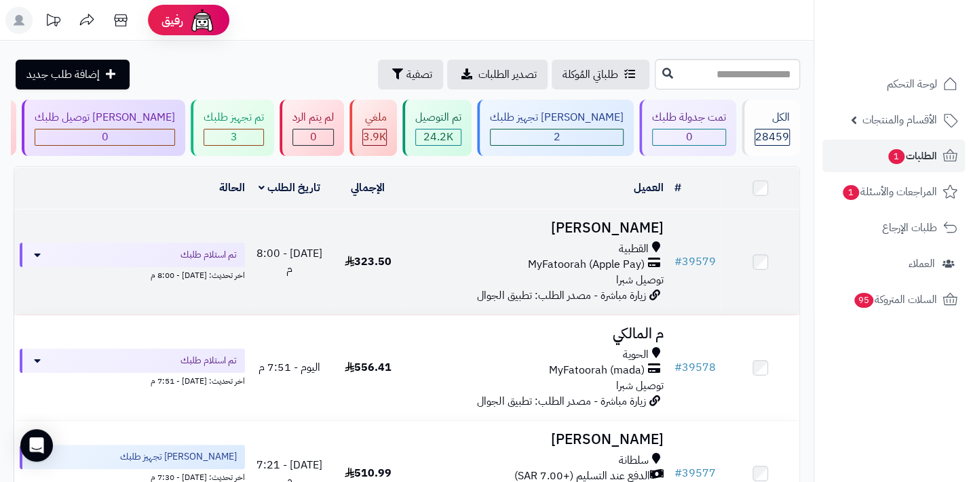 The height and width of the screenshot is (482, 973). Describe the element at coordinates (694, 262) in the screenshot. I see `a: #39579` at that location.